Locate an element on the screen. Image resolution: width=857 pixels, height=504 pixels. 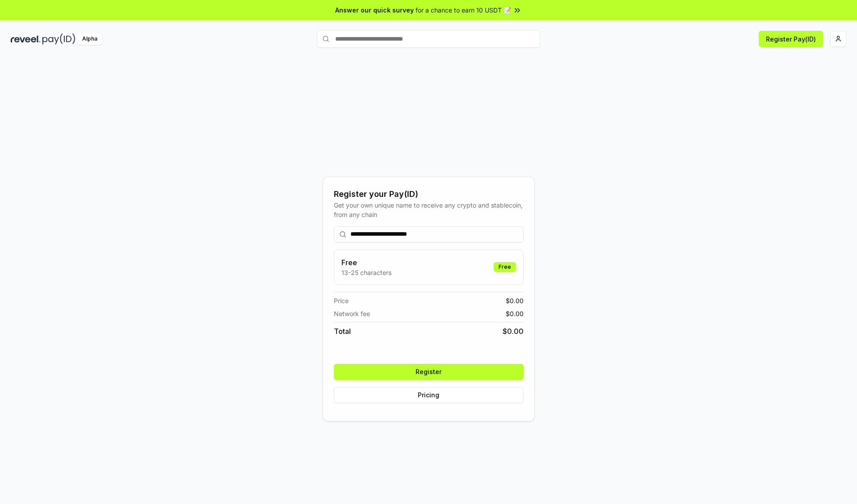
img: pay_id is located at coordinates (59, 39).